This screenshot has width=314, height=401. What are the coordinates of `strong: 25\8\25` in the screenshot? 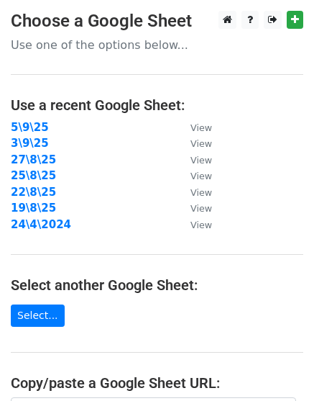 It's located at (33, 176).